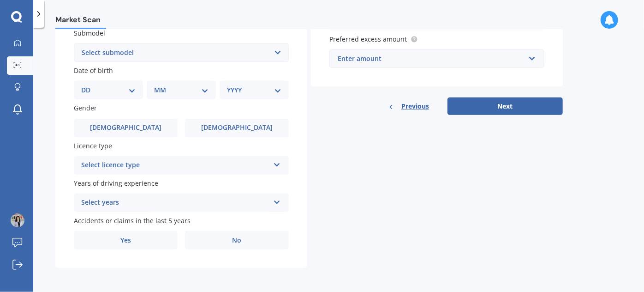  I want to click on span: Licence type, so click(92, 145).